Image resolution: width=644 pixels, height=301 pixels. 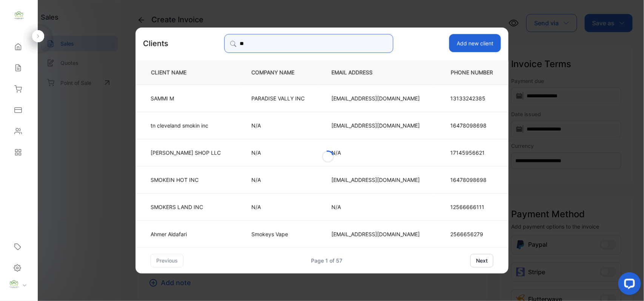 I want to click on p: 2566656279, so click(x=472, y=234).